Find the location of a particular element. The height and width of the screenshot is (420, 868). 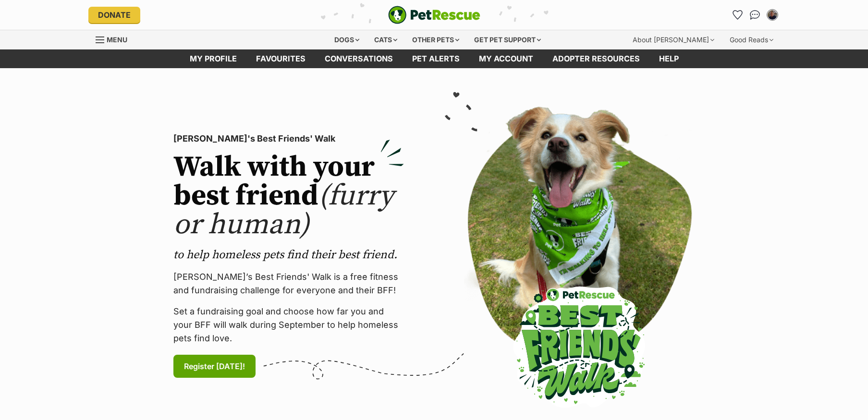

div: Dogs is located at coordinates (347, 40).